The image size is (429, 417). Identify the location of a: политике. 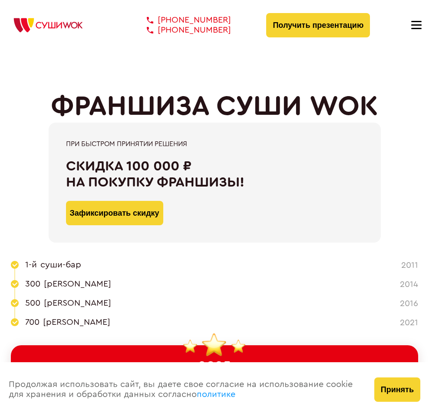
(216, 394).